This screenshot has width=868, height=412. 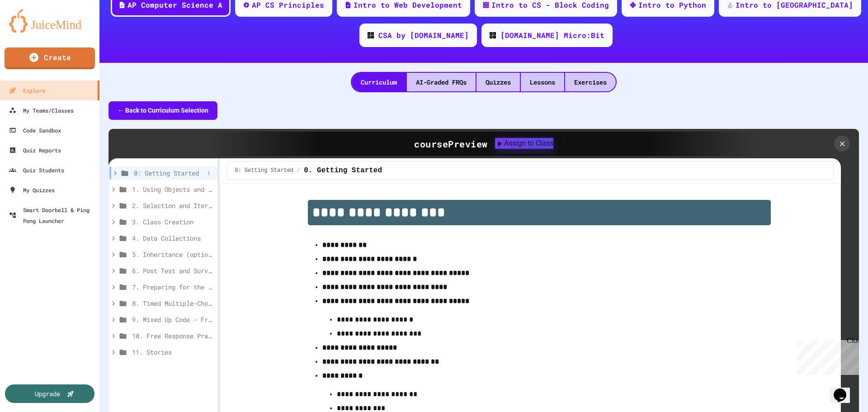 I want to click on button: More options, so click(x=209, y=173).